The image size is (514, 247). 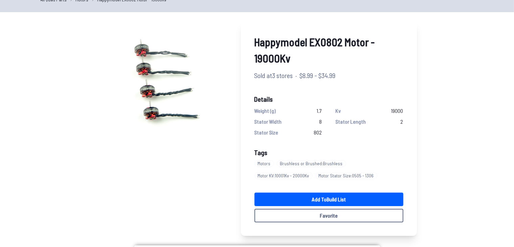 I want to click on span: Brushless or Brushed : Brushless, so click(x=311, y=164).